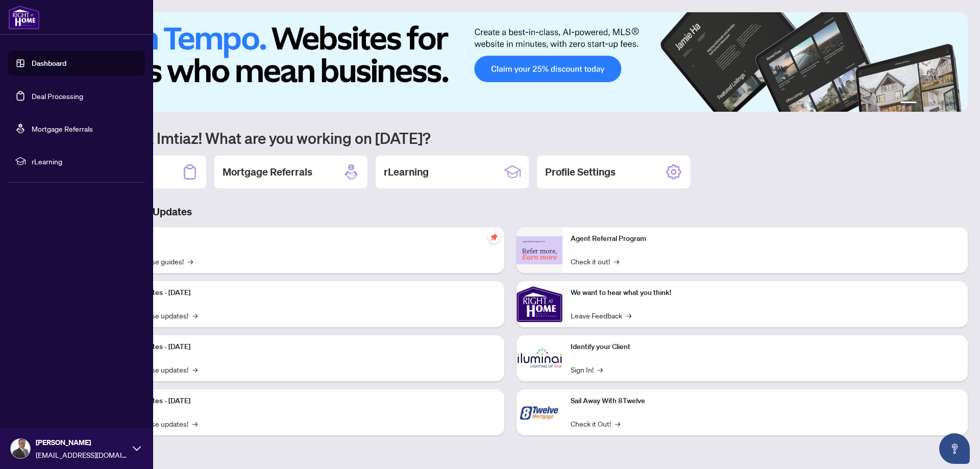 The image size is (980, 469). What do you see at coordinates (540, 304) in the screenshot?
I see `img: We want to hear what you think!` at bounding box center [540, 304].